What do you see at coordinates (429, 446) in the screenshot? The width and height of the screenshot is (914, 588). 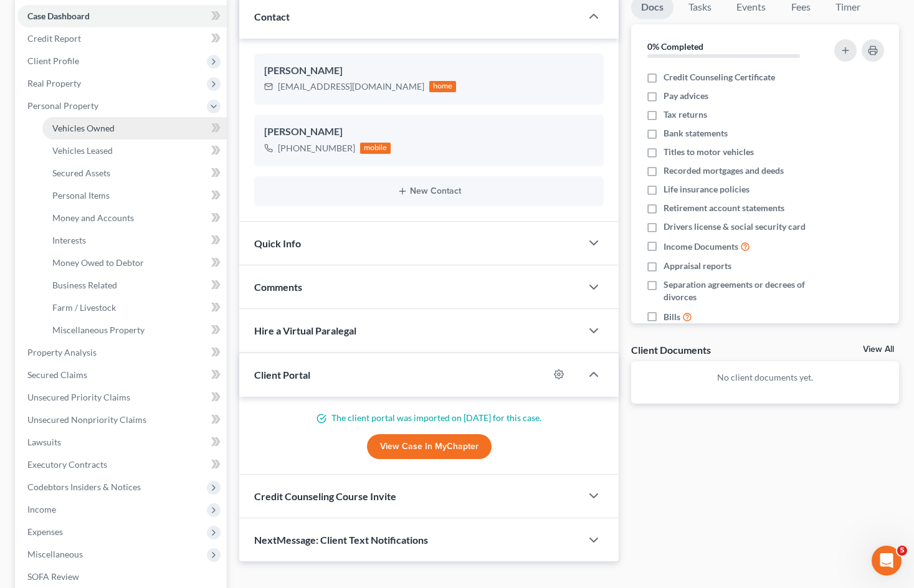 I see `a: View Case in MyChapter` at bounding box center [429, 446].